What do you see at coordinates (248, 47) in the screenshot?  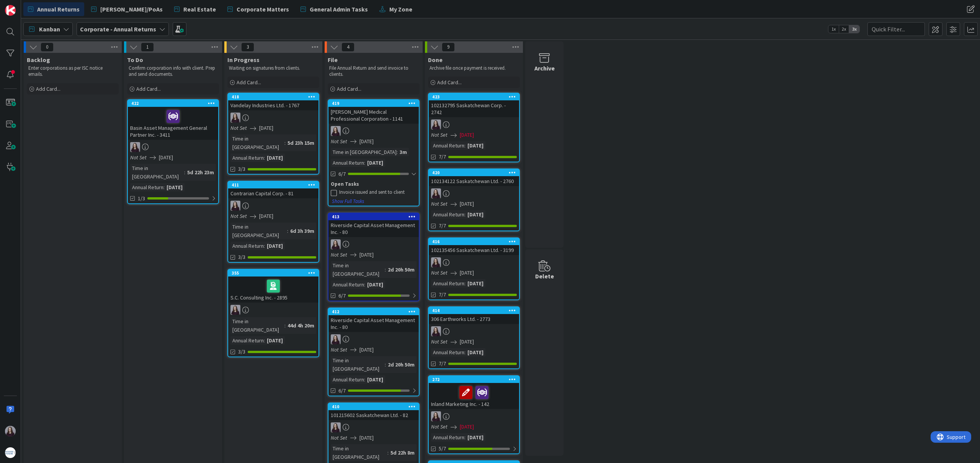 I see `span: 3` at bounding box center [248, 47].